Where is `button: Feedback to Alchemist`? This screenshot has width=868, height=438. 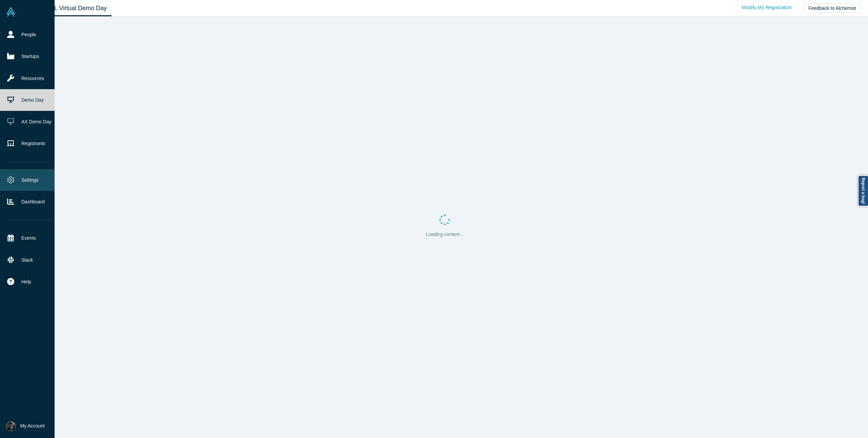
button: Feedback to Alchemist is located at coordinates (832, 8).